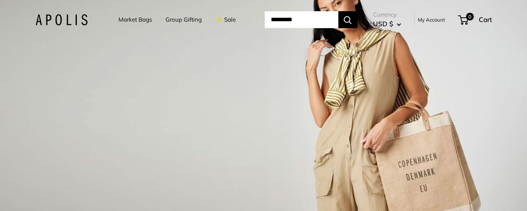 The width and height of the screenshot is (527, 211). I want to click on a: Group Gifting, so click(184, 20).